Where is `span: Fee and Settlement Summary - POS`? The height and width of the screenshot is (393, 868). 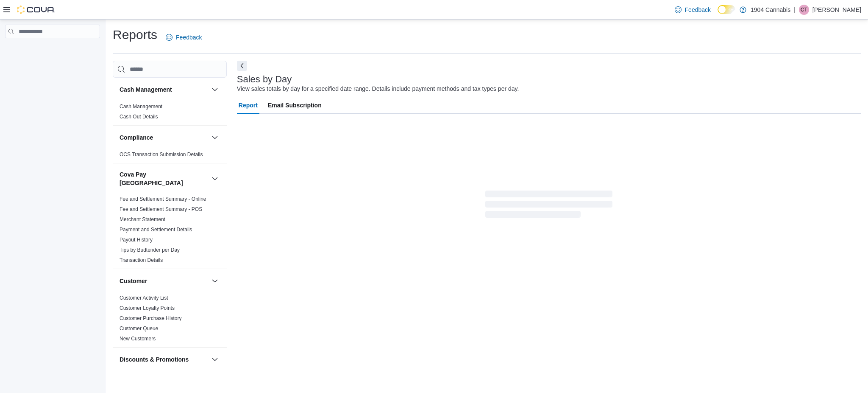 span: Fee and Settlement Summary - POS is located at coordinates (161, 209).